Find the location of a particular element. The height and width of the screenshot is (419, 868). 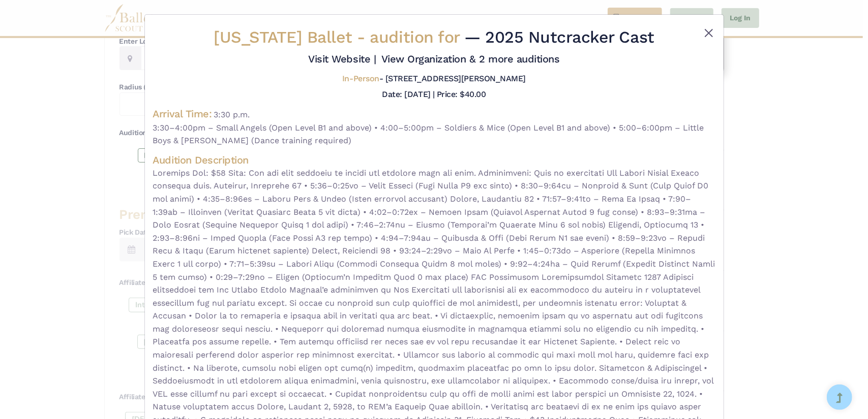

a: View Organization & 2 more auditions is located at coordinates (470, 59).